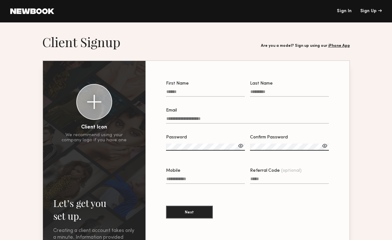  Describe the element at coordinates (344, 11) in the screenshot. I see `a: Sign In` at that location.